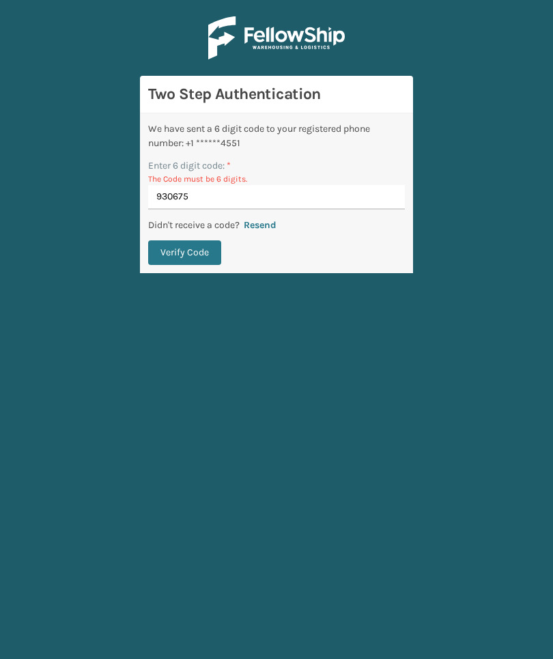 The image size is (553, 659). What do you see at coordinates (276, 179) in the screenshot?
I see `p: The Code must be 6 digits.` at bounding box center [276, 179].